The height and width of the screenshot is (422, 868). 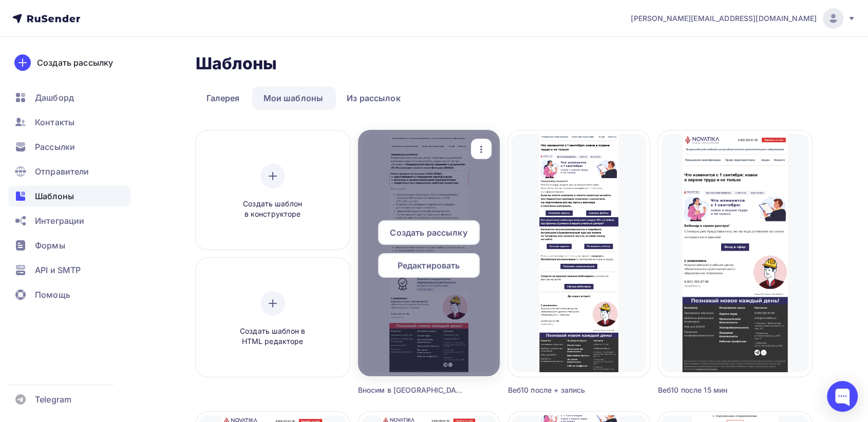 I want to click on a: Шаблоны, so click(x=69, y=196).